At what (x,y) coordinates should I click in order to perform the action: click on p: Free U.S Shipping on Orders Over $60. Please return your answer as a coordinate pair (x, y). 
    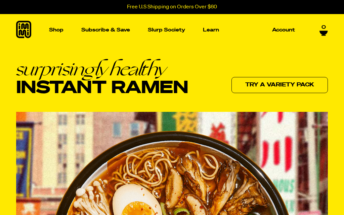
    Looking at the image, I should click on (172, 7).